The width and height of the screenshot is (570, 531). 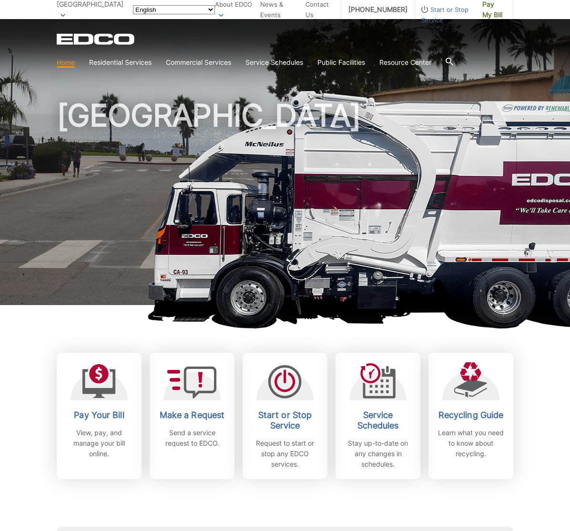 What do you see at coordinates (285, 421) in the screenshot?
I see `h2: Start or Stop Service` at bounding box center [285, 421].